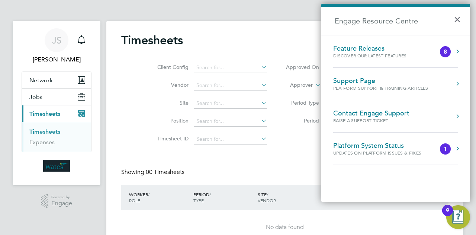  I want to click on div: Engage Resource Centre, so click(395, 103).